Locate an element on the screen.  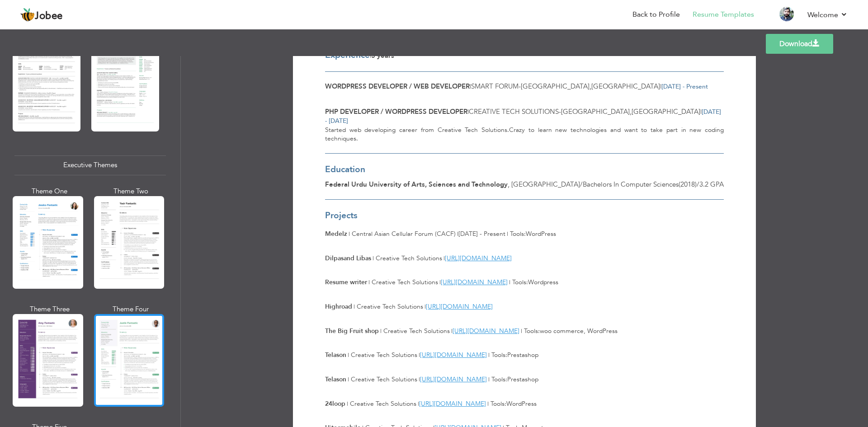
span: Federal Urdu University of Arts, Sciences and Technology is located at coordinates (416, 184).